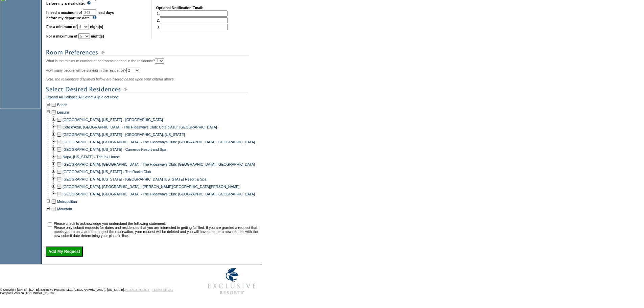 This screenshot has width=644, height=308. I want to click on a: Expand All, so click(54, 98).